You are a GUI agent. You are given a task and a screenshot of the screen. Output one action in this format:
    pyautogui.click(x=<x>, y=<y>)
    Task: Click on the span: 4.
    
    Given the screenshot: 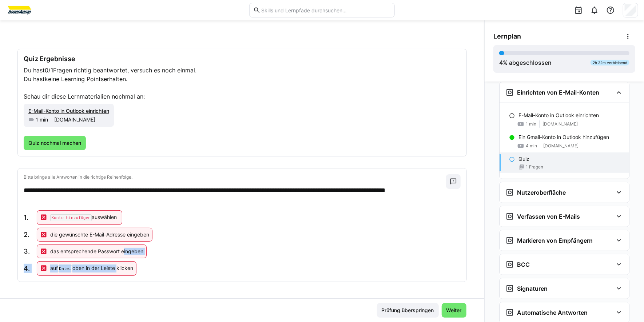 What is the action you would take?
    pyautogui.click(x=27, y=268)
    